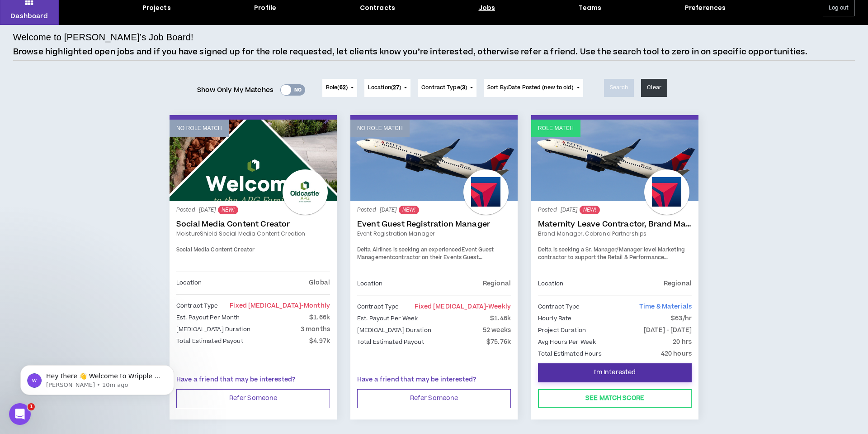  I want to click on span: Delta Airlines is seeking an experienced, so click(409, 250).